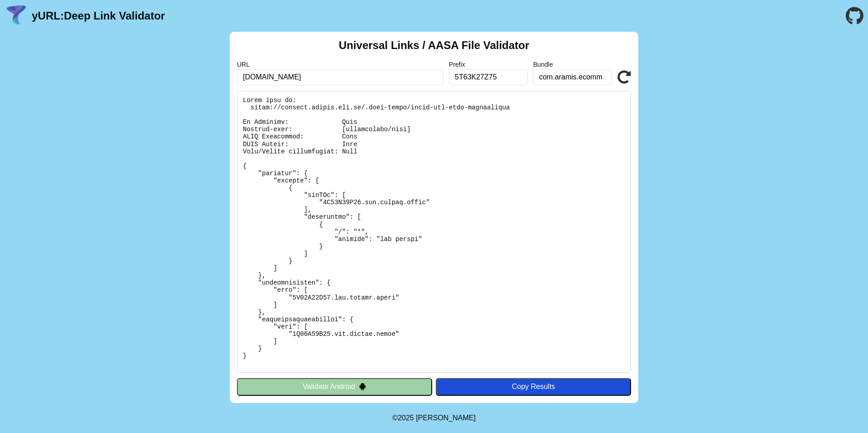 This screenshot has width=868, height=433. What do you see at coordinates (406, 418) in the screenshot?
I see `span: 2025` at bounding box center [406, 418].